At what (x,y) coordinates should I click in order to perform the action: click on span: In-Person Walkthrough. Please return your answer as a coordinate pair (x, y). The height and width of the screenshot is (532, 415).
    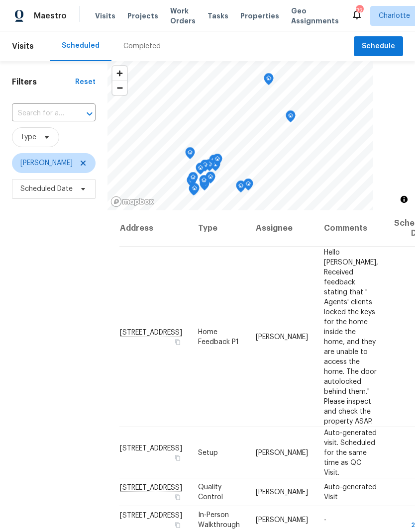
    Looking at the image, I should click on (219, 520).